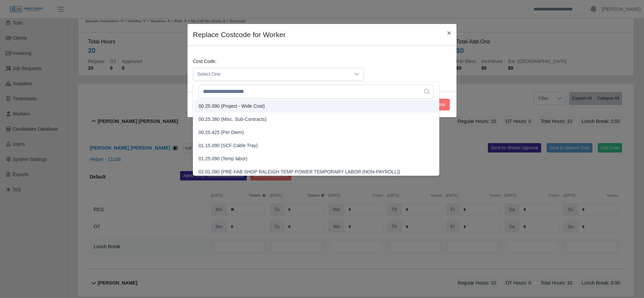  I want to click on li: 00.25.380 (Misc. Sub-Contracts), so click(316, 120).